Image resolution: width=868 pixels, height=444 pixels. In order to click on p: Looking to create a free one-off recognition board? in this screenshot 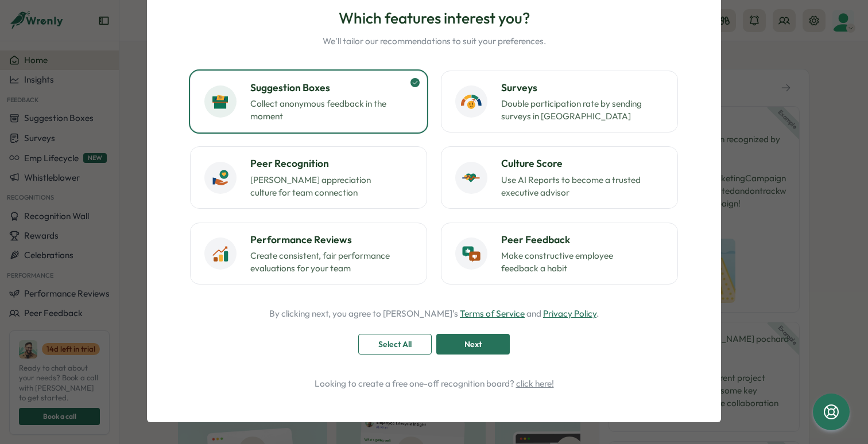, I will do `click(434, 384)`.